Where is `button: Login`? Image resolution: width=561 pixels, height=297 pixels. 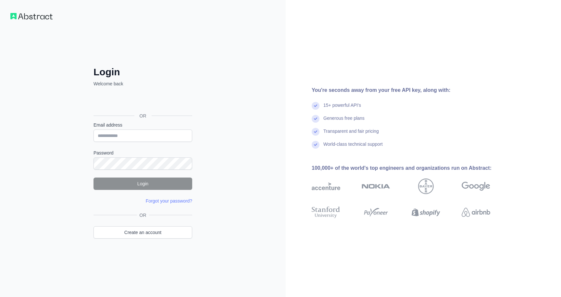 button: Login is located at coordinates (143, 184).